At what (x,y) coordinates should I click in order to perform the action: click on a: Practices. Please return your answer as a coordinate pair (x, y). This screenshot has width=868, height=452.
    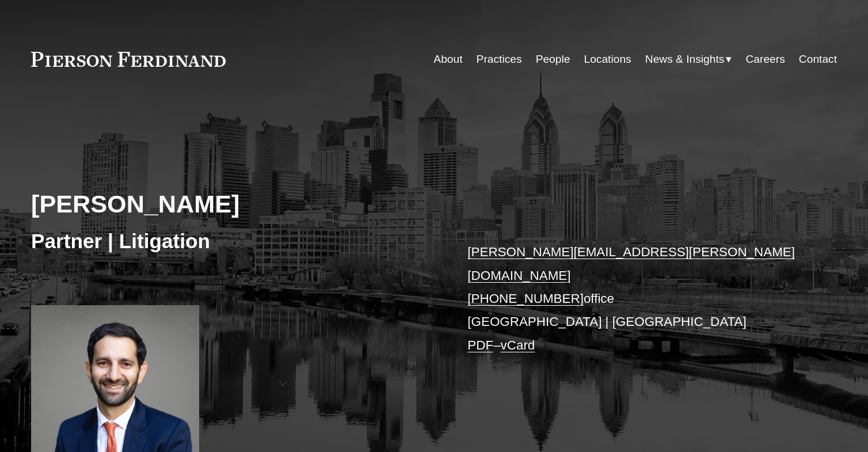
    Looking at the image, I should click on (499, 59).